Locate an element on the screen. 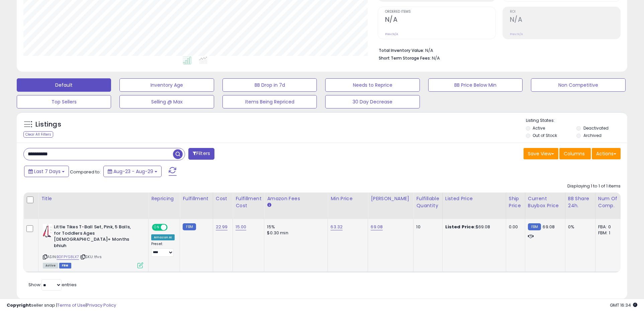  span: ON is located at coordinates (156, 227).